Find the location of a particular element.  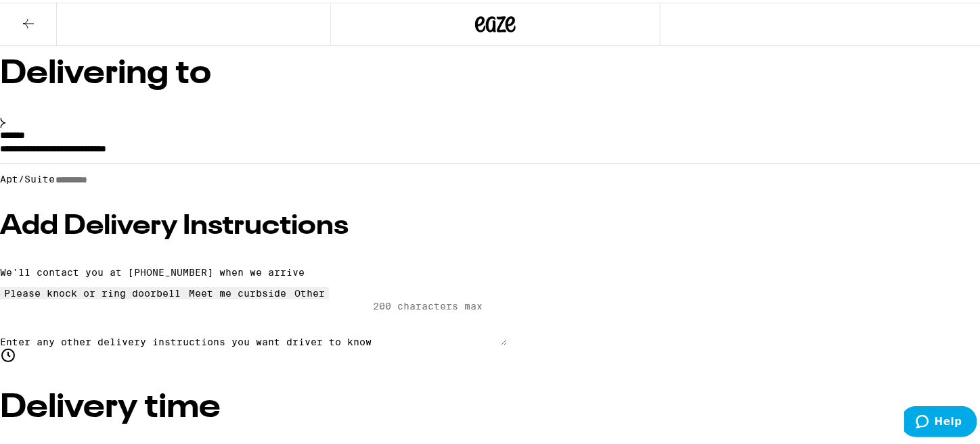

button: Meet me curbside is located at coordinates (238, 290).